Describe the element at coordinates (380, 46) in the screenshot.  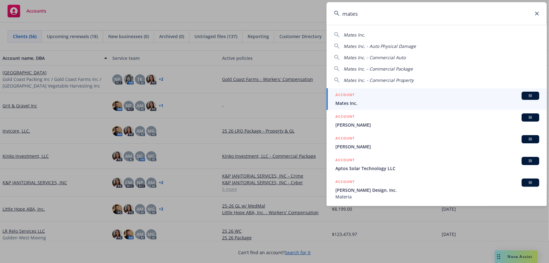
I see `span: Mates Inc. - Auto Physical Damage` at that location.